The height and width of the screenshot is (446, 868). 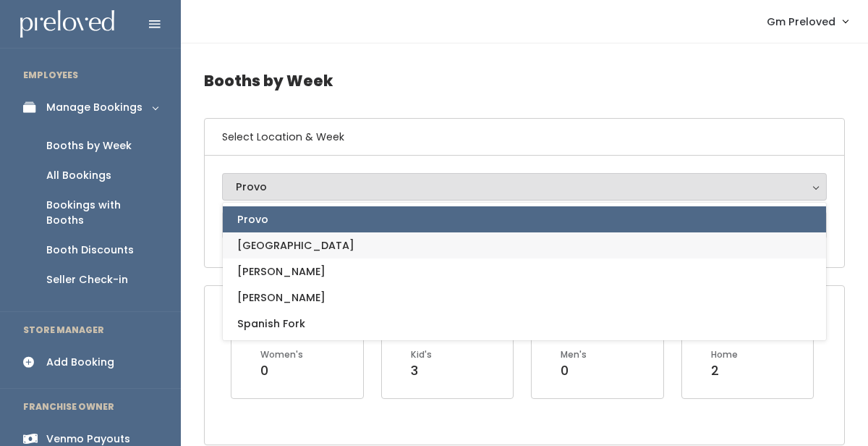 What do you see at coordinates (524, 136) in the screenshot?
I see `h6: Select Location & Week` at bounding box center [524, 136].